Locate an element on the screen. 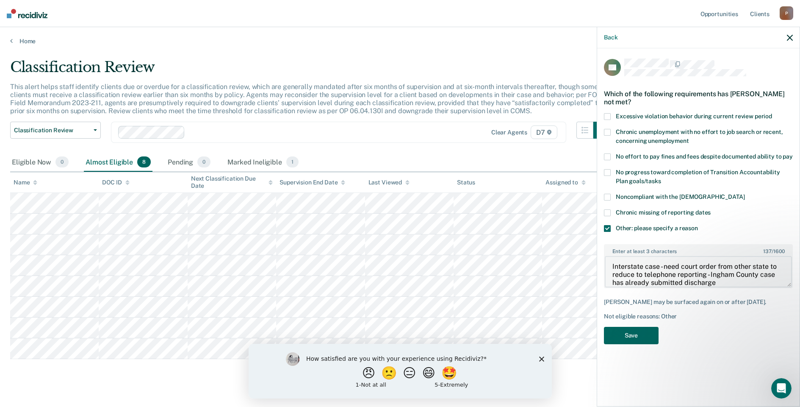 This screenshot has height=407, width=800. span: 1 is located at coordinates (292, 162).